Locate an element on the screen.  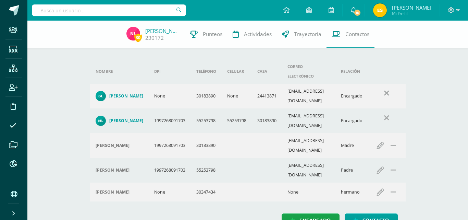
th: Correo electrónico is located at coordinates (309, 71).